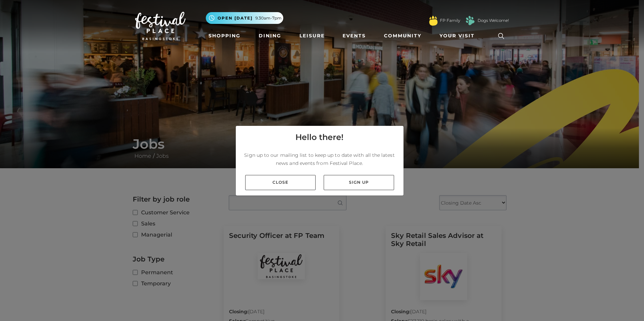  Describe the element at coordinates (161, 26) in the screenshot. I see `img: Festival Place Logo` at that location.